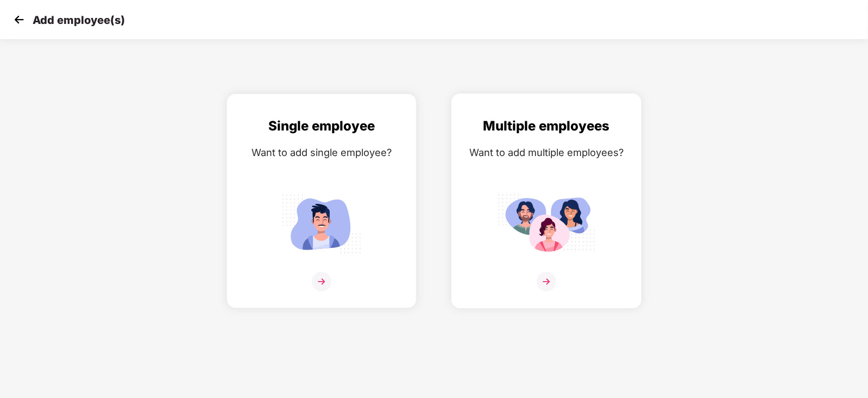 The width and height of the screenshot is (868, 398). I want to click on div: Want to add single employee?, so click(321, 152).